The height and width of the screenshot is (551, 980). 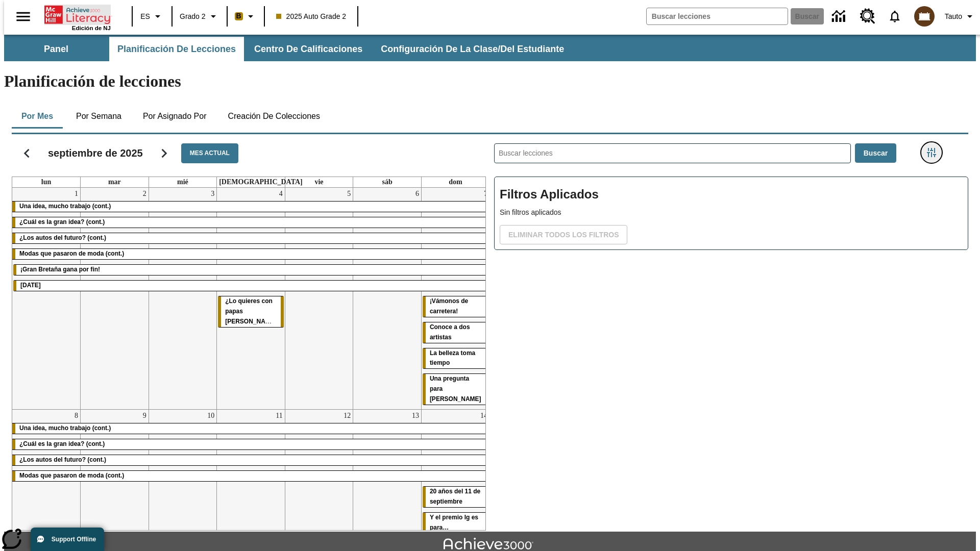 What do you see at coordinates (455, 390) in the screenshot?
I see `div: Una pregunta para Joplin` at bounding box center [455, 390].